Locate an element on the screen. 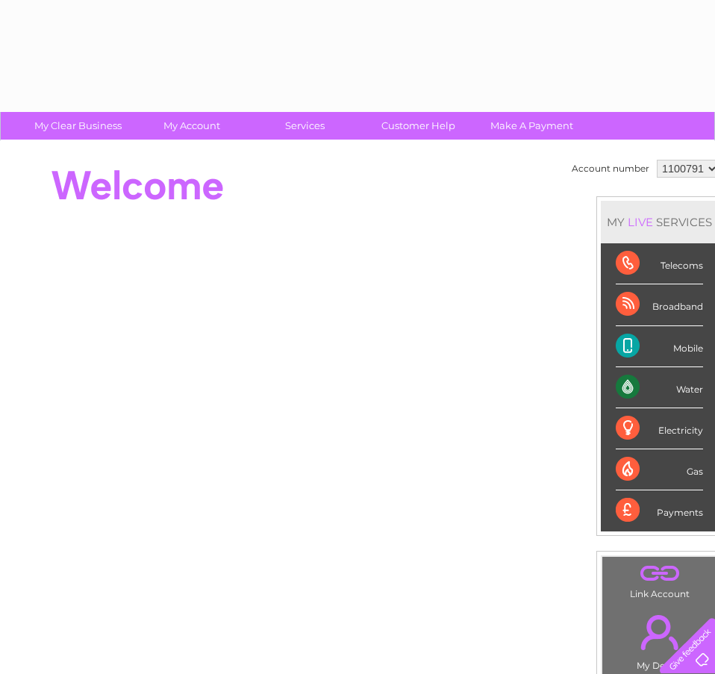  div: Broadband is located at coordinates (659, 304).